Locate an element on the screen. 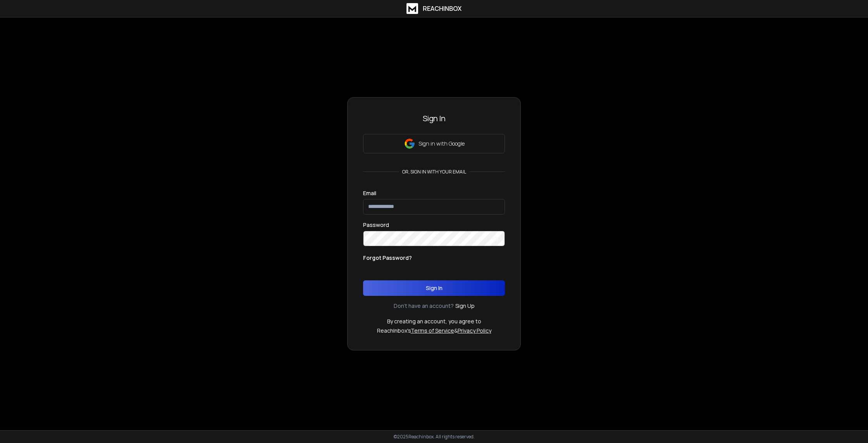 The width and height of the screenshot is (868, 443). button: Sign in with Google is located at coordinates (434, 144).